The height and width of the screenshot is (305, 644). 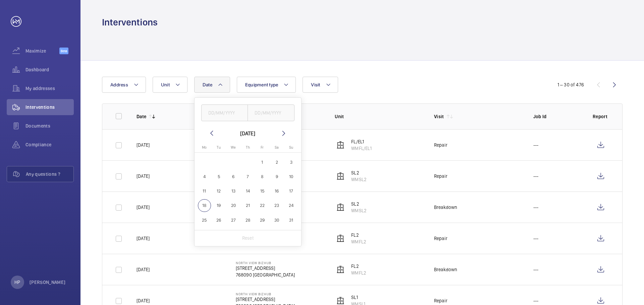 What do you see at coordinates (50, 145) in the screenshot?
I see `span: Compliance` at bounding box center [50, 145].